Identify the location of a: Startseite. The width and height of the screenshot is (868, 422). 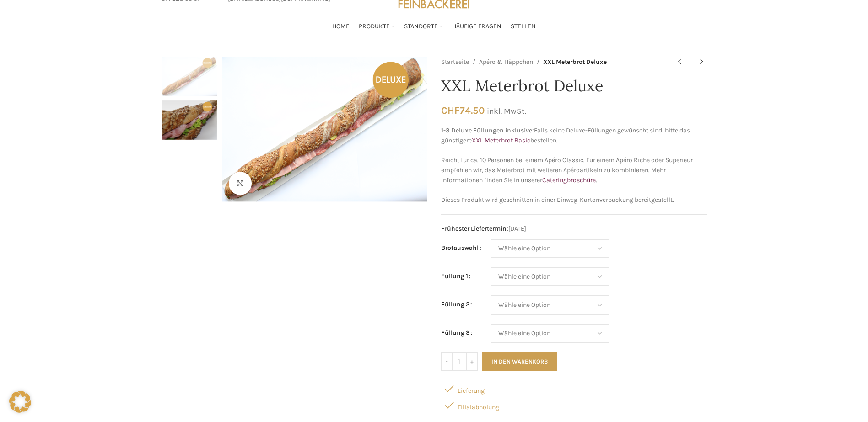
(455, 62).